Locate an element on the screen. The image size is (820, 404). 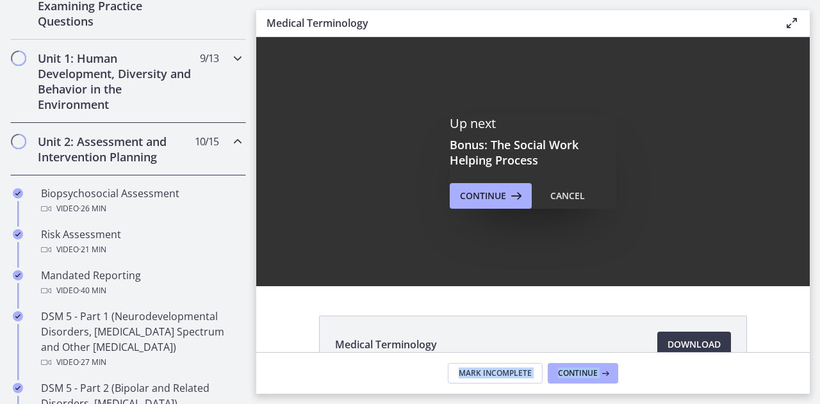
span: 9 / 13 is located at coordinates (209, 58).